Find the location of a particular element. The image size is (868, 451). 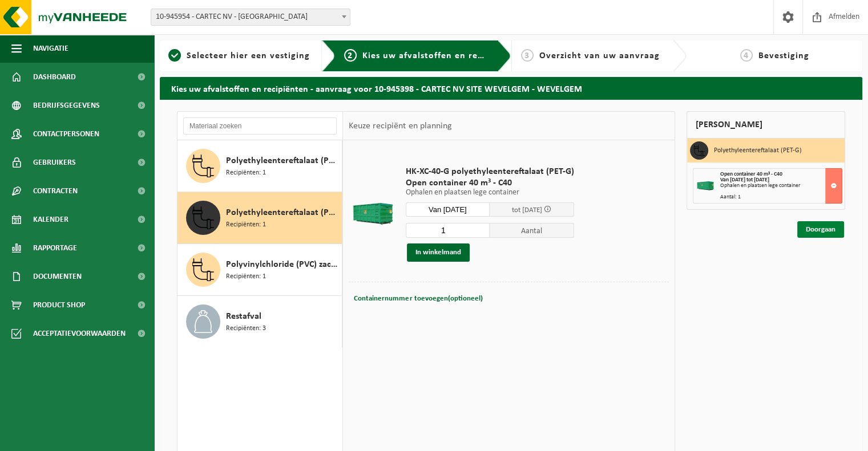

div: Keuze recipiënt en planning is located at coordinates (400, 126).